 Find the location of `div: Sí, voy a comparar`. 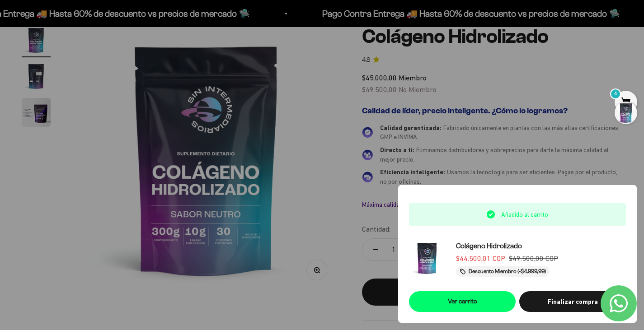

div: Sí, voy a comparar is located at coordinates (99, 53).